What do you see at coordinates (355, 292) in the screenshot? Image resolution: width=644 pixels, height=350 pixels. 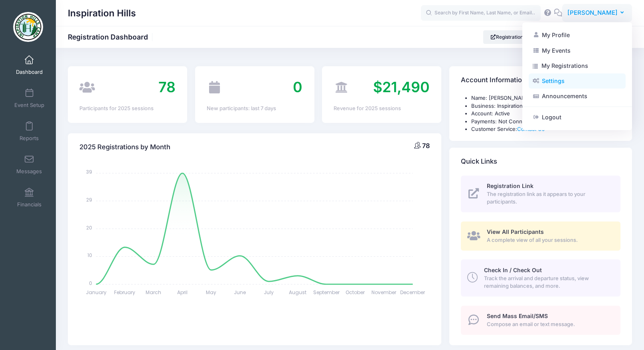 I see `tspan: October` at bounding box center [355, 292].